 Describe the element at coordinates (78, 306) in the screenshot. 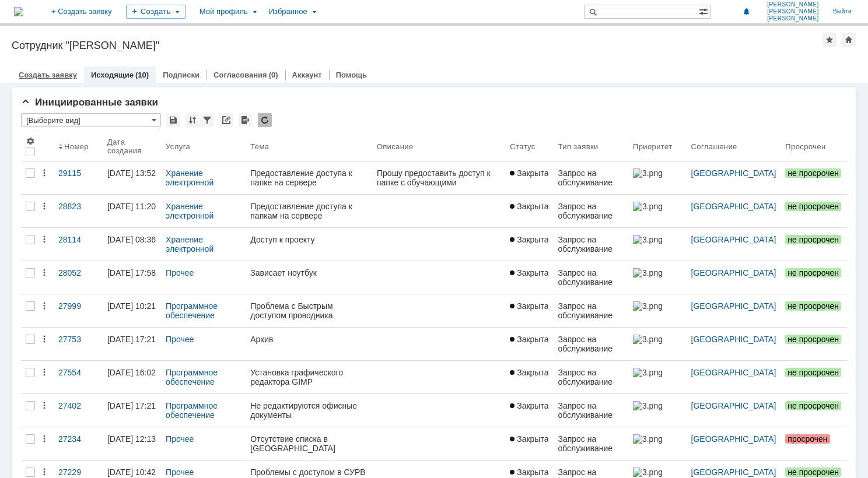

I see `div: 27999` at that location.